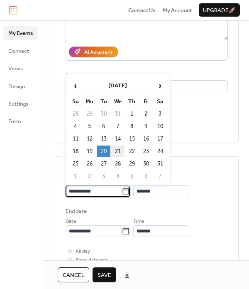  I want to click on div: AI Assistant, so click(98, 52).